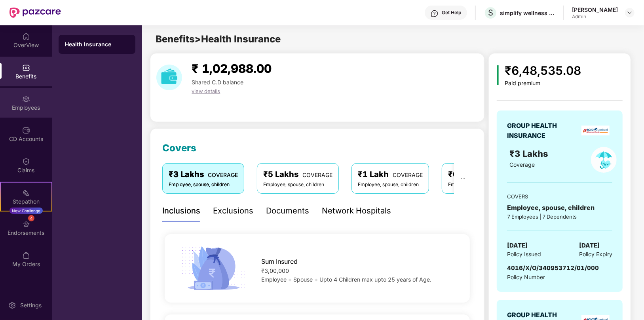 The width and height of the screenshot is (644, 320). Describe the element at coordinates (523, 164) in the screenshot. I see `span: Coverage` at that location.